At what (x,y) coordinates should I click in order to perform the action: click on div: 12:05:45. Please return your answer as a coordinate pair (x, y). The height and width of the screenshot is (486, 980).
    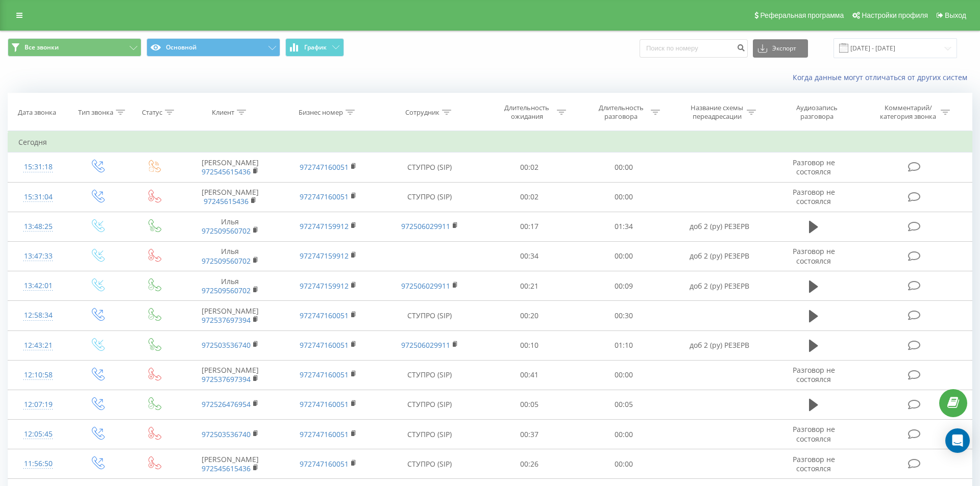
    Looking at the image, I should click on (38, 434).